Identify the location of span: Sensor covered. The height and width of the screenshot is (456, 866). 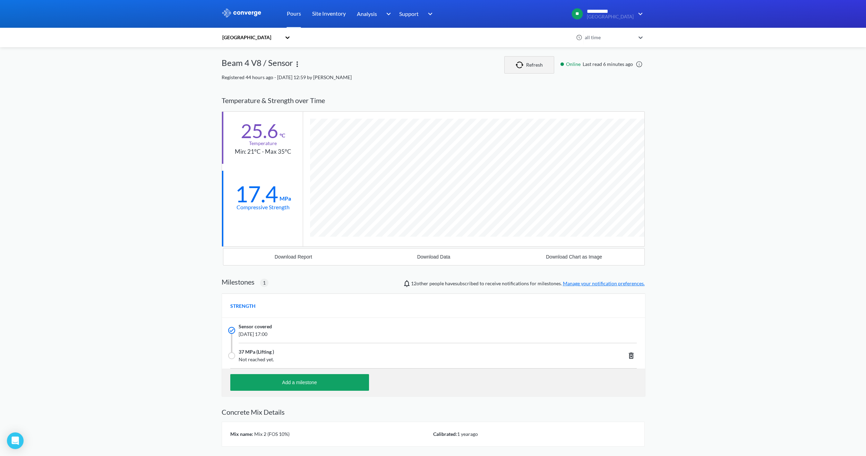
(255, 326).